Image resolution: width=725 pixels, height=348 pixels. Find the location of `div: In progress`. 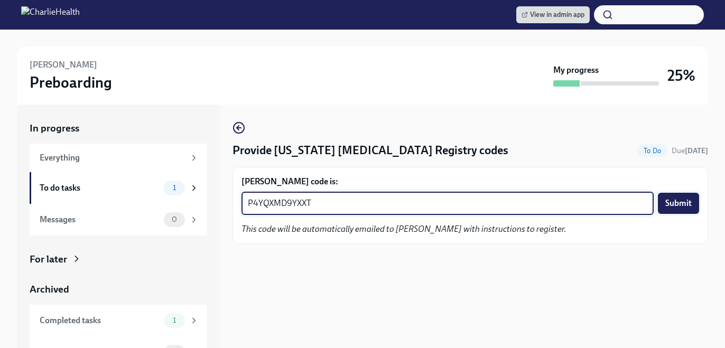

div: In progress is located at coordinates (118, 128).